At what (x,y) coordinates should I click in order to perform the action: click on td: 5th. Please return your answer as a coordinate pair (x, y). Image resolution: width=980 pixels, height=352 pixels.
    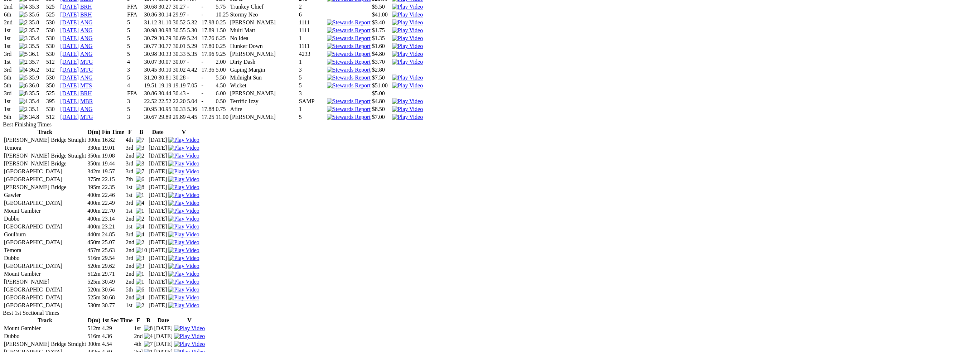
    Looking at the image, I should click on (11, 86).